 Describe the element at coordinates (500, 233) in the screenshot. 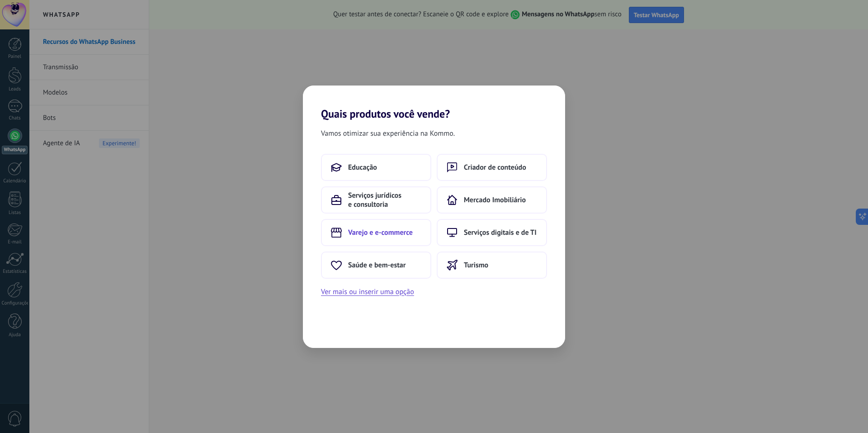

I see `span: Serviços digitais e de TI` at that location.